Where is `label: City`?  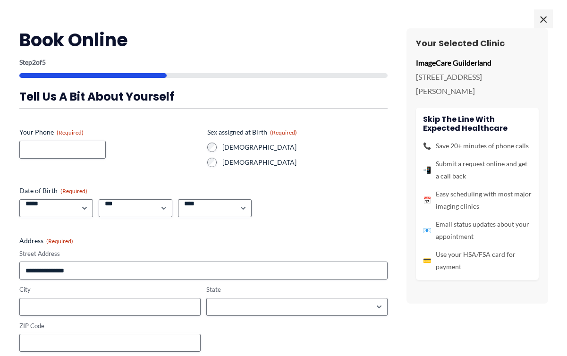
label: City is located at coordinates (110, 290).